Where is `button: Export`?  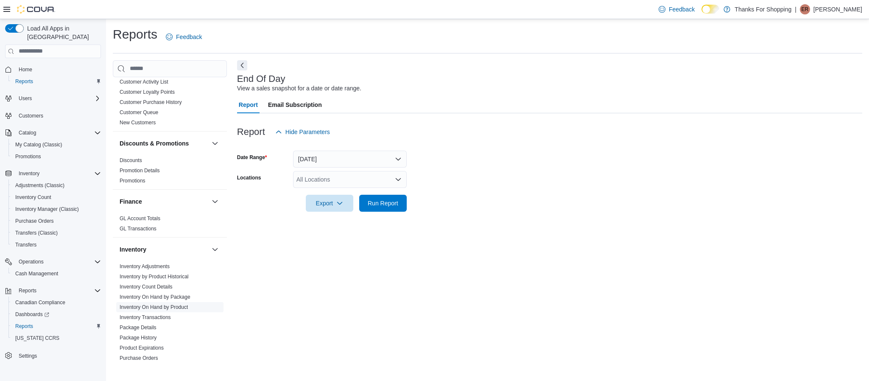
button: Export is located at coordinates (330, 203).